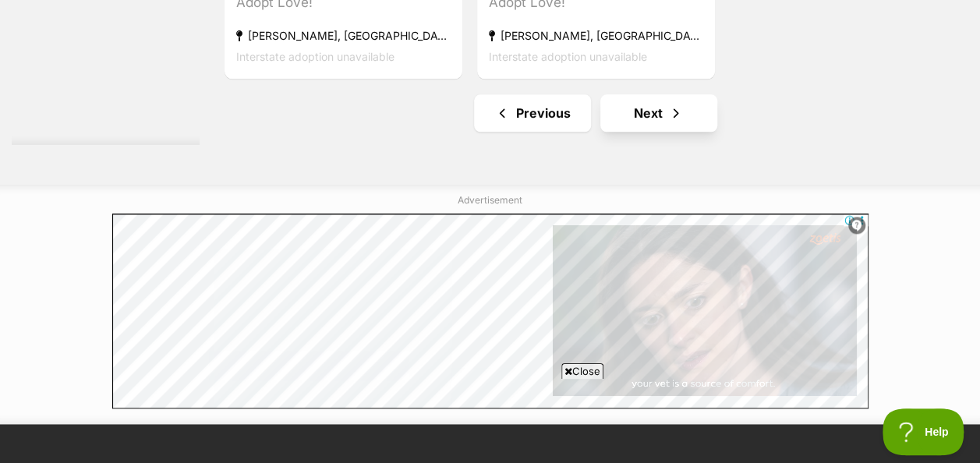  I want to click on img: info.svg, so click(857, 225).